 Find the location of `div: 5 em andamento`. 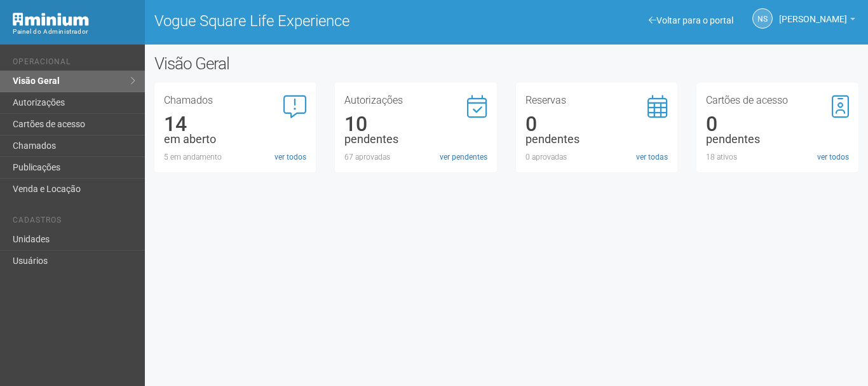

div: 5 em andamento is located at coordinates (235, 157).